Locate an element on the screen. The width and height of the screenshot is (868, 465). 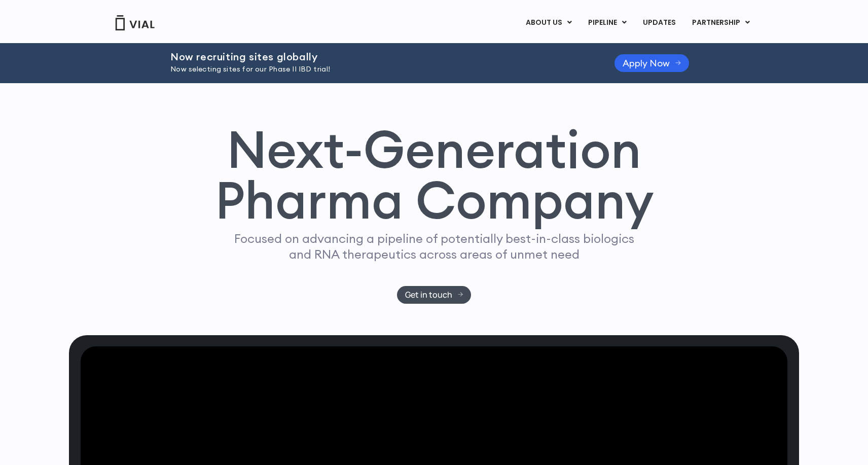
span: Get in touch is located at coordinates (428, 294).